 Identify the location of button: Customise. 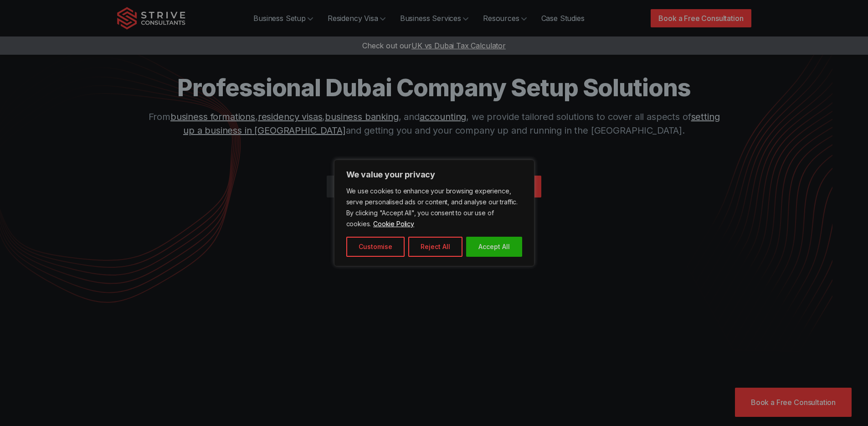
(375, 246).